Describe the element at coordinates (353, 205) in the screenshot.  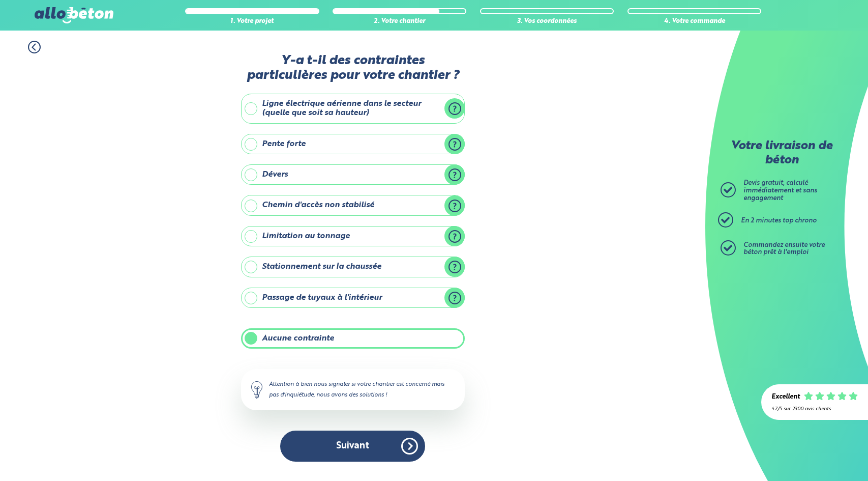
I see `label: Chemin d'accès non stabilisé` at that location.